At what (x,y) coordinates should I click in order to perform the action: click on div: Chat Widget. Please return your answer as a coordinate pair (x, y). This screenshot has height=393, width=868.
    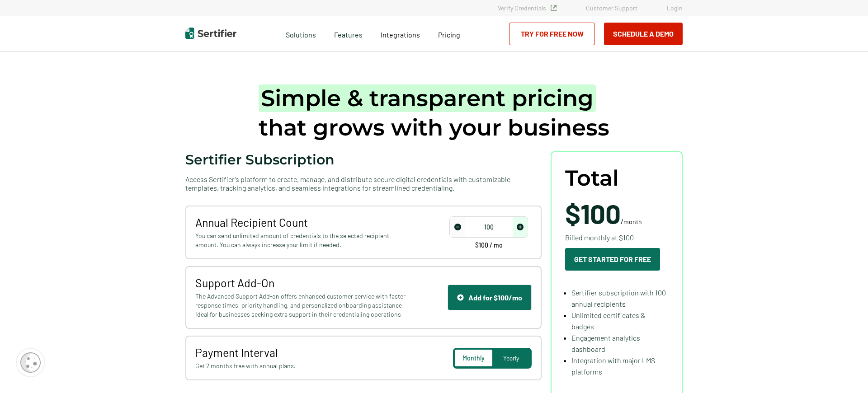
    Looking at the image, I should click on (845, 372).